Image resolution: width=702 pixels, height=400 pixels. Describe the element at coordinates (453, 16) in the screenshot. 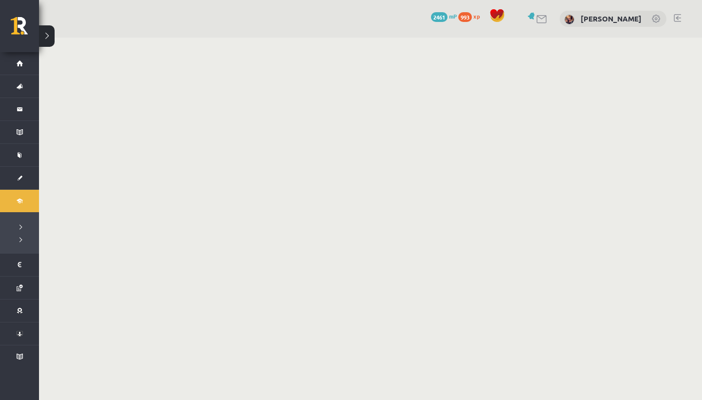

I see `span: mP` at that location.